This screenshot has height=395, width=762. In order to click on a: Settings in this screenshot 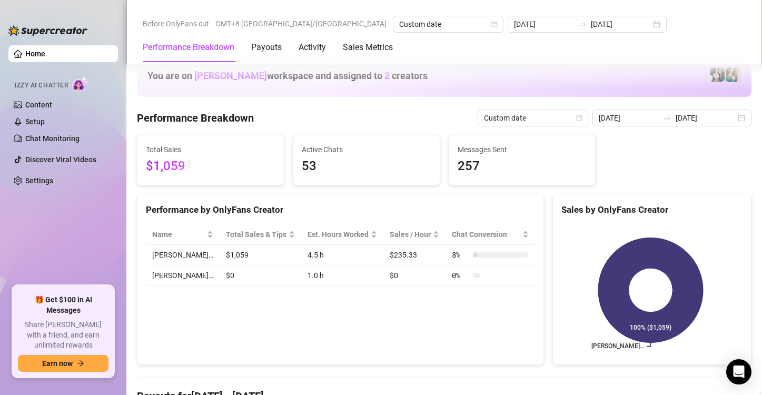, I will do `click(39, 181)`.